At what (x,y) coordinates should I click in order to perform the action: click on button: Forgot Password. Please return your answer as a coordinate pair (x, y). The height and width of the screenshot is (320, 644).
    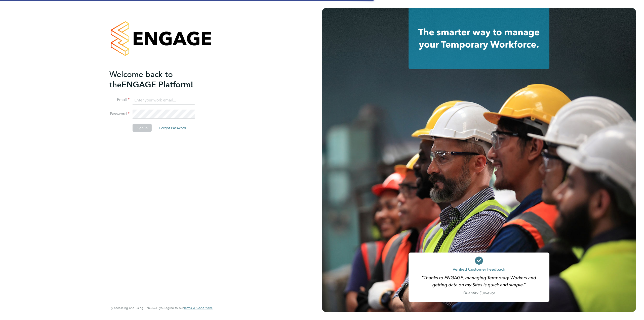
    Looking at the image, I should click on (172, 128).